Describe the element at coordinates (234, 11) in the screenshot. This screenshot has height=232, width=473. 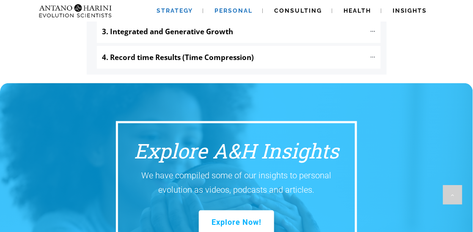
I see `span: Personal` at that location.